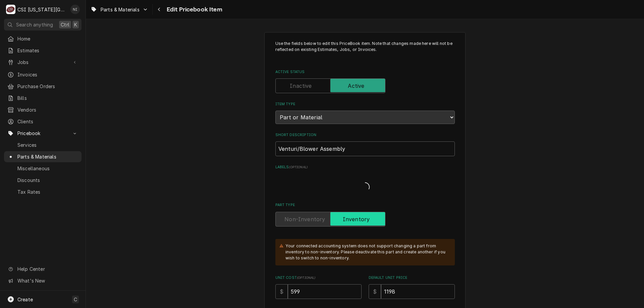 The height and width of the screenshot is (308, 644). Describe the element at coordinates (48, 168) in the screenshot. I see `span: Miscellaneous` at that location.